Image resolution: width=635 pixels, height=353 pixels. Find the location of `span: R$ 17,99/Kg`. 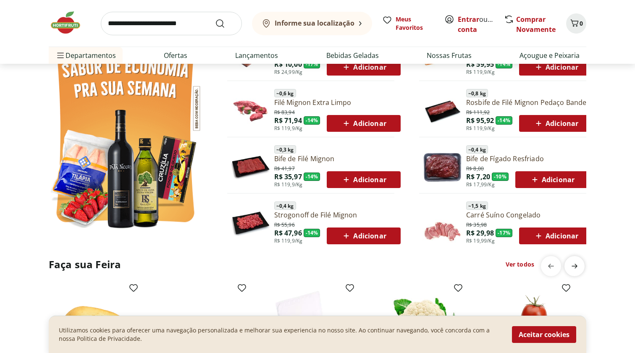

span: R$ 17,99/Kg is located at coordinates (481, 185).